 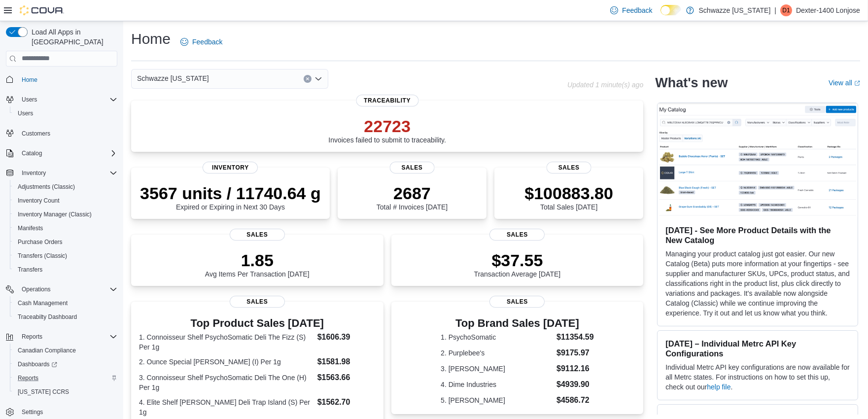 I want to click on a: Users, so click(x=25, y=113).